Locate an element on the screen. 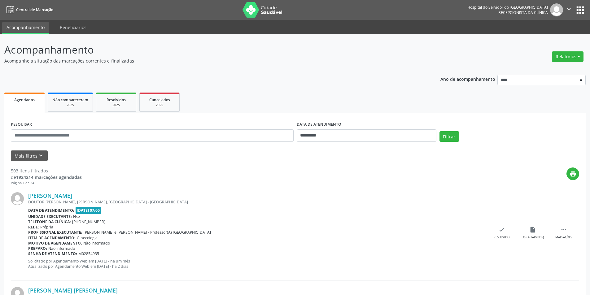 This screenshot has height=295, width=590. i: check is located at coordinates (502, 230).